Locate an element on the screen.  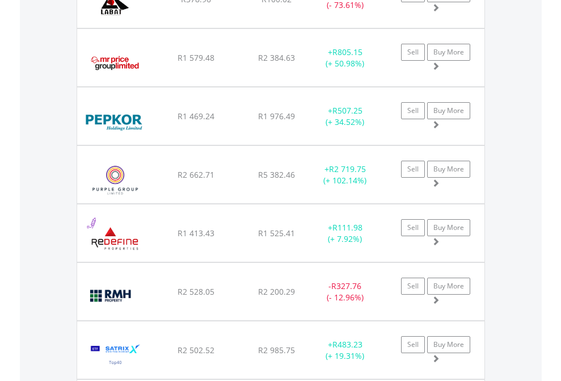
div: + (+ 7.92%) is located at coordinates (345, 233).